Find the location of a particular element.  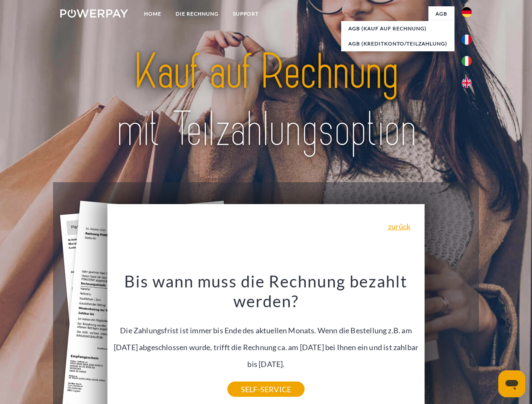

a: SUPPORT is located at coordinates (246, 14).